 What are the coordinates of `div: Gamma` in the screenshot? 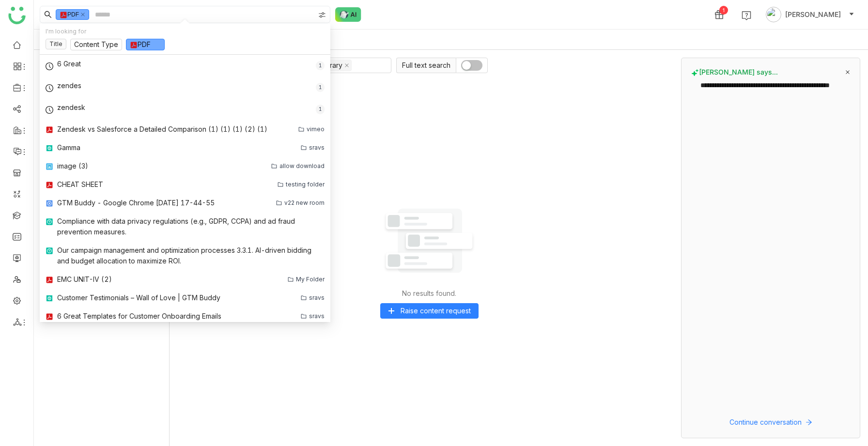 It's located at (69, 148).